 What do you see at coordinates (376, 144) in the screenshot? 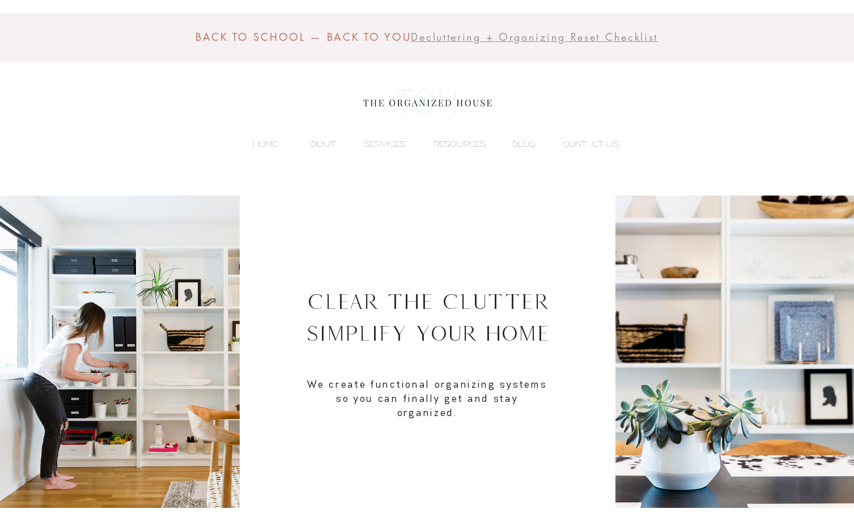
I see `a: SERVICES` at bounding box center [376, 144].